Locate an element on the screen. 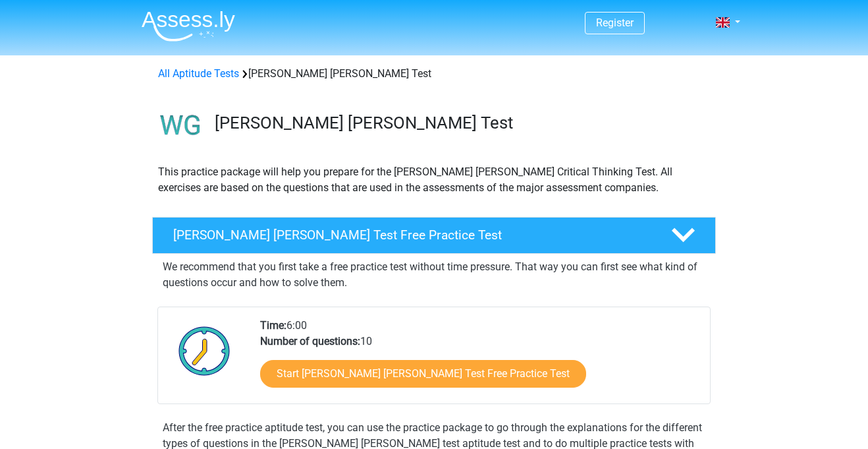 This screenshot has height=449, width=868. b: Number of questions: is located at coordinates (310, 341).